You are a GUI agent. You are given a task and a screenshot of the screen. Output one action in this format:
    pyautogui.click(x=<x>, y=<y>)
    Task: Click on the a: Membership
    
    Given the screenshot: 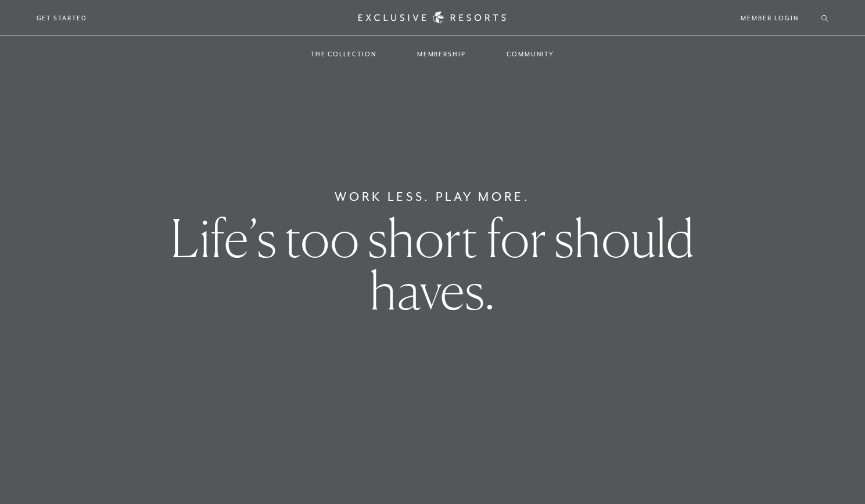 What is the action you would take?
    pyautogui.click(x=442, y=54)
    